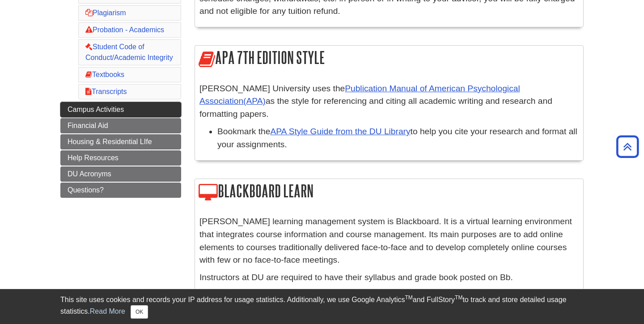 The image size is (644, 324). What do you see at coordinates (106, 92) in the screenshot?
I see `a: Transcripts` at bounding box center [106, 92].